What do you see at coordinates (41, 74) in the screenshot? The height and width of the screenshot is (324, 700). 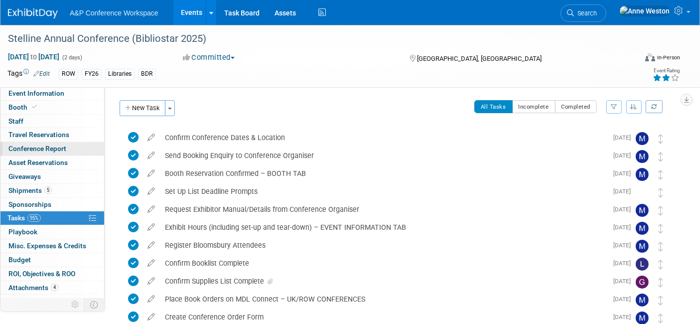 I see `a: Edit` at bounding box center [41, 74].